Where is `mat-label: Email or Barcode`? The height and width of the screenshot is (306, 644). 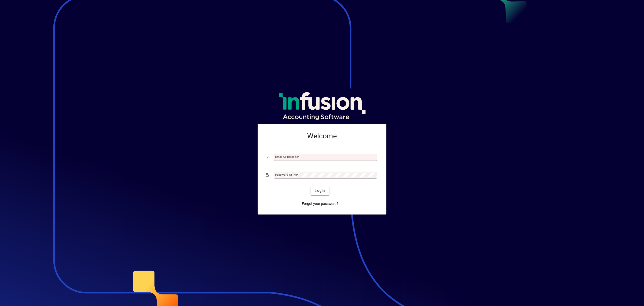
mat-label: Email or Barcode is located at coordinates (286, 157).